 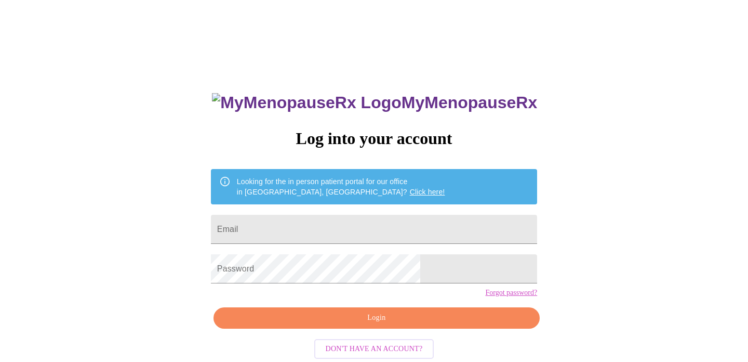 I want to click on a: Don't have an account?, so click(x=374, y=348).